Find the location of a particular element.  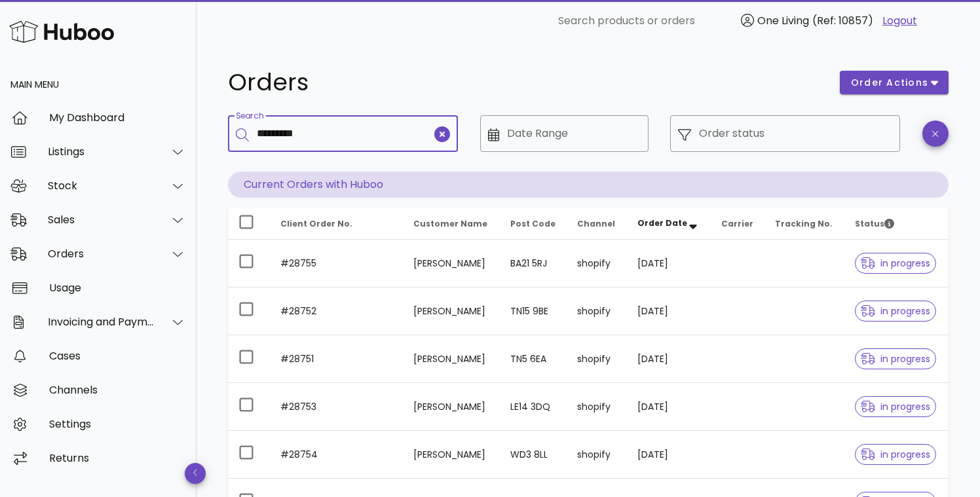

th: Order Date: Sorted descending. Activate to remove sorting. is located at coordinates (669, 224).